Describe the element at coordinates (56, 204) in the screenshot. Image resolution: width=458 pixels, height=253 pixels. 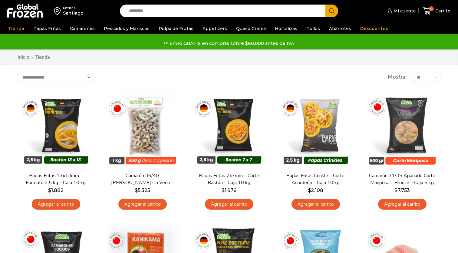
I see `a: Agregar al carrito: “Papas Fritas 13x13mm - Formato 2,5 kg - Caja 10 kg”` at that location.